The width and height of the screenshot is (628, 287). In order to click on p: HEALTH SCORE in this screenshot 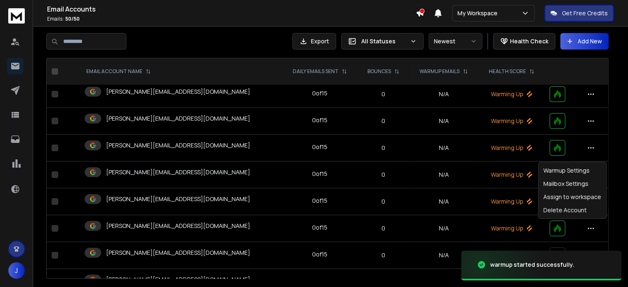, I will do `click(507, 71)`.